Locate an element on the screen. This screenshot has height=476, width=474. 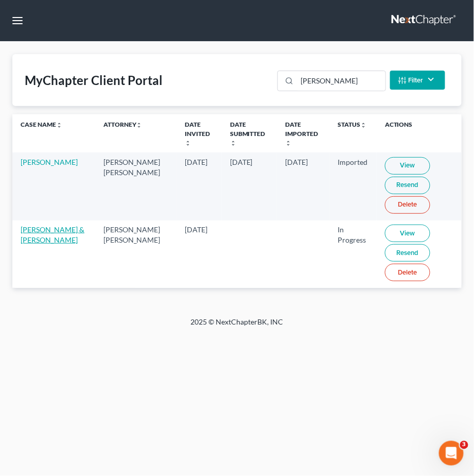
div: 2025 © NextChapterBK, INC is located at coordinates (237, 326).